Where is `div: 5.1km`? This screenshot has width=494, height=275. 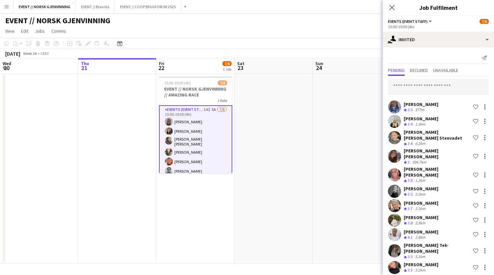
div: 5.1km is located at coordinates (420, 257).